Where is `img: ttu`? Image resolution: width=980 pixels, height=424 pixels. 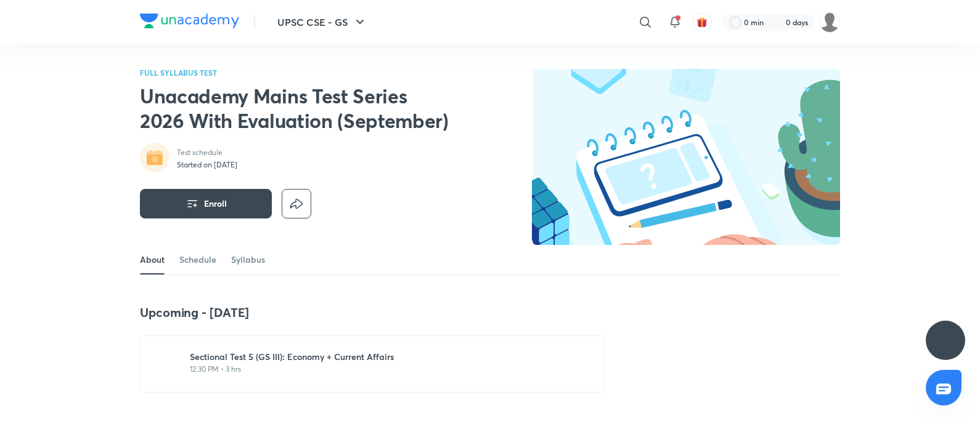 img: ttu is located at coordinates (945, 341).